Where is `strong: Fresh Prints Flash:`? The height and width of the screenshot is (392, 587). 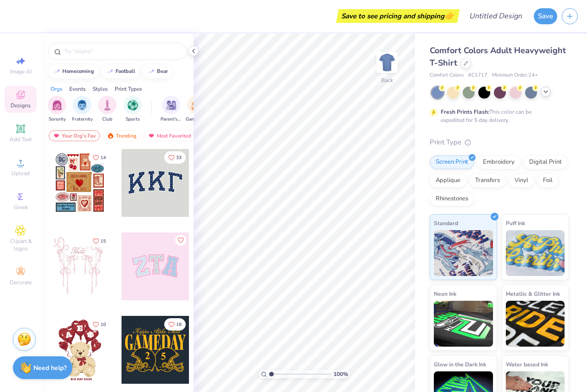
strong: Fresh Prints Flash: is located at coordinates (465, 112).